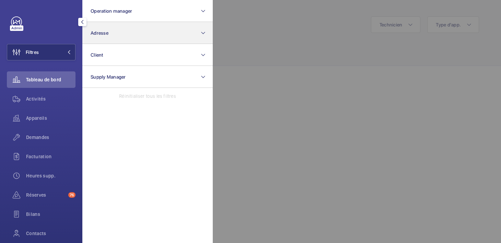 Image resolution: width=501 pixels, height=243 pixels. What do you see at coordinates (51, 137) in the screenshot?
I see `span: Demandes` at bounding box center [51, 137].